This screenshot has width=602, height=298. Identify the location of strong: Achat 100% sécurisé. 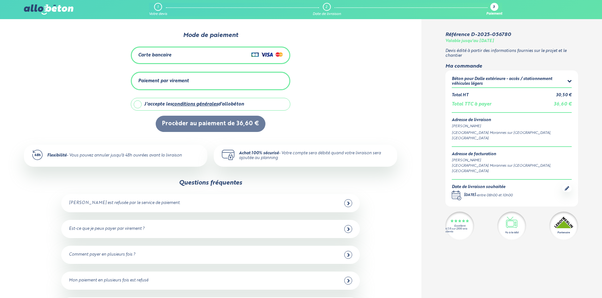
(259, 153).